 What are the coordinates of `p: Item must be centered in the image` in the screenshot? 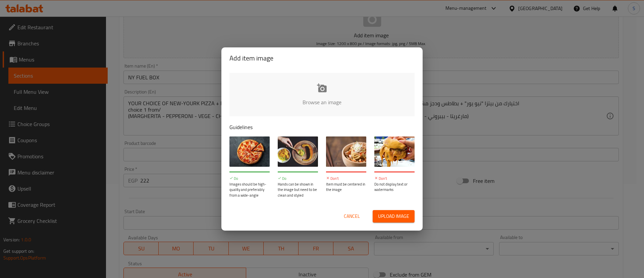 It's located at (346, 187).